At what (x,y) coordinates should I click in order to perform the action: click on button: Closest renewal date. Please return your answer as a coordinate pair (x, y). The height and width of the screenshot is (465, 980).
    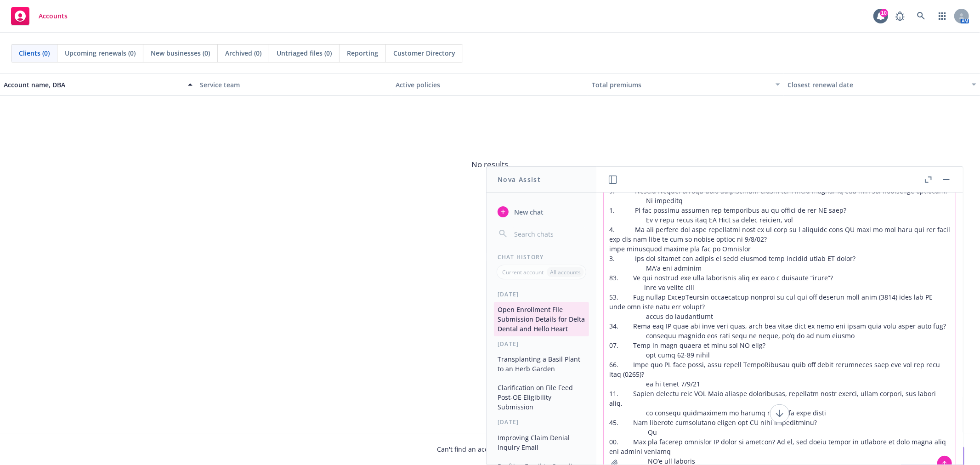
    Looking at the image, I should click on (882, 84).